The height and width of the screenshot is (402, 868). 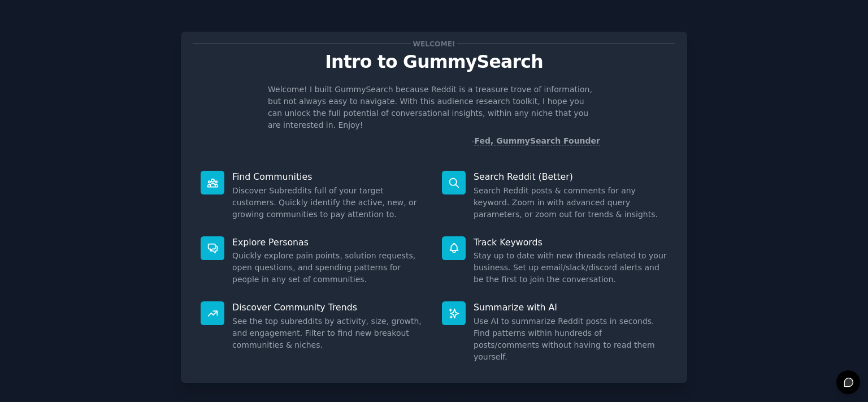 I want to click on p: Welcome! I built GummySearch because Reddit is a treasure trove of information, but not always ea..., so click(x=434, y=107).